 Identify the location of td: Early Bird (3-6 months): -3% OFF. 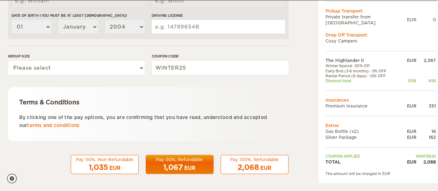
(363, 71).